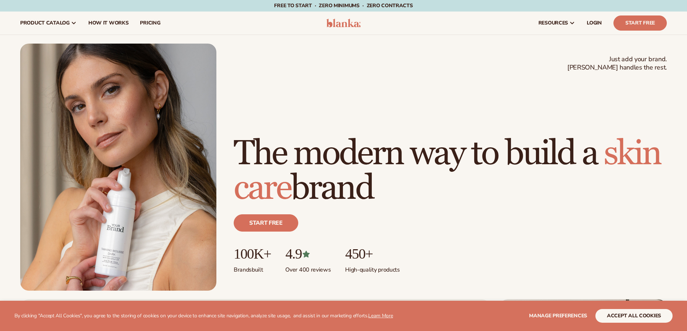 This screenshot has width=687, height=331. Describe the element at coordinates (252, 254) in the screenshot. I see `p: 100K+` at that location.